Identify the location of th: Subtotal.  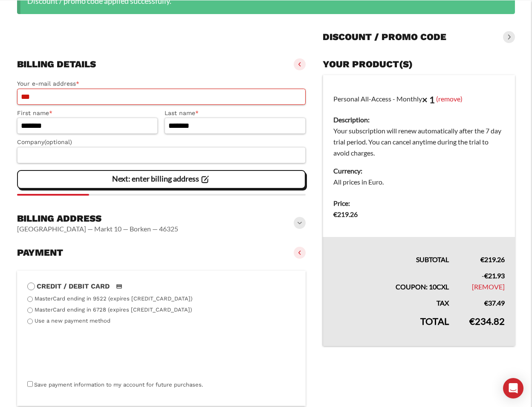
(391, 251).